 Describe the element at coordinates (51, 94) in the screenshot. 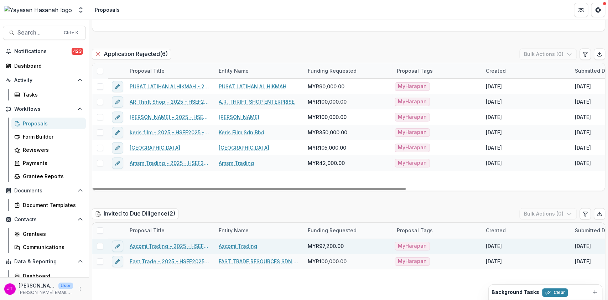

I see `div: Tasks` at that location.